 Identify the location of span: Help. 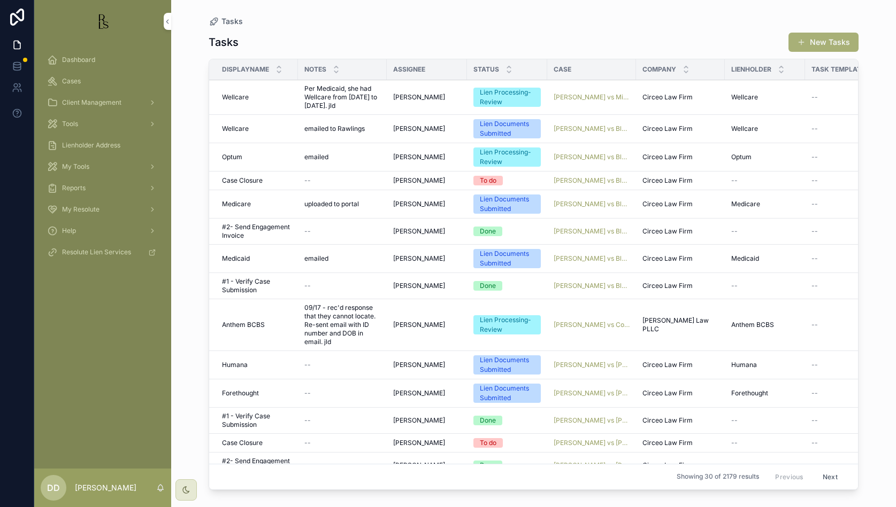
(69, 231).